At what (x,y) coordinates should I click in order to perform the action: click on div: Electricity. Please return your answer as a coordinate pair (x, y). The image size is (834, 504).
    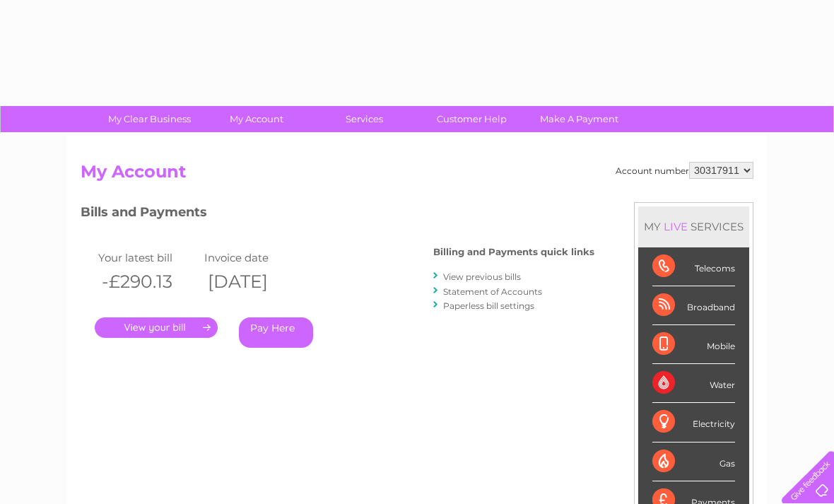
    Looking at the image, I should click on (693, 422).